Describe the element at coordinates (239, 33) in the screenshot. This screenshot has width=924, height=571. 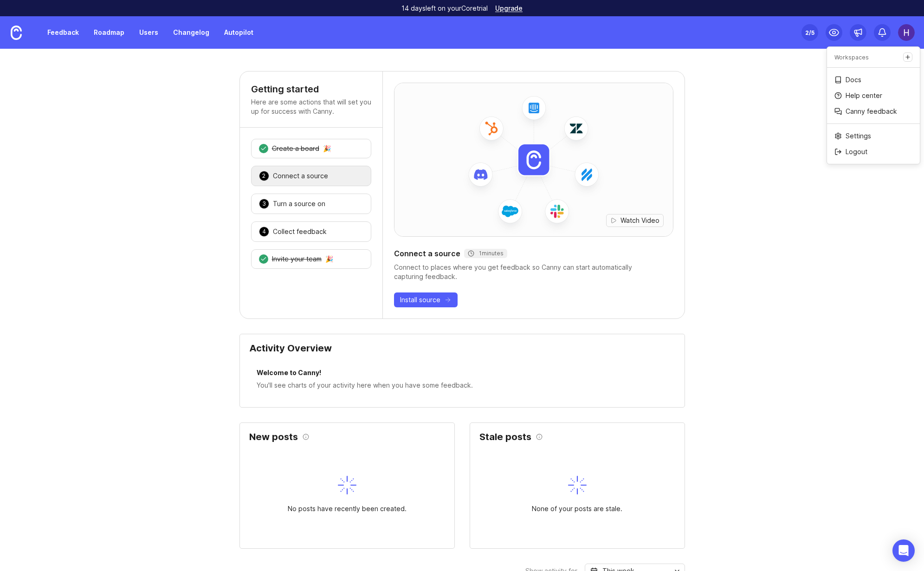
I see `a: Autopilot` at that location.